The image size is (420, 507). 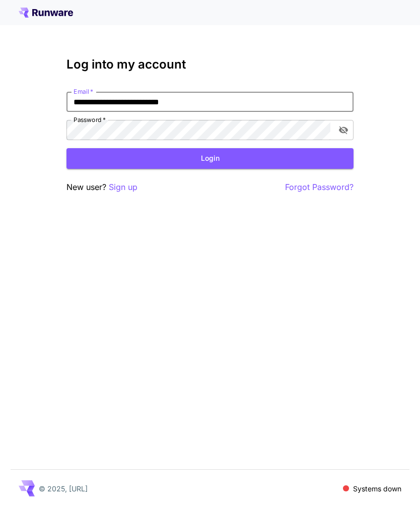 What do you see at coordinates (320, 187) in the screenshot?
I see `p: Forgot Password?` at bounding box center [320, 187].